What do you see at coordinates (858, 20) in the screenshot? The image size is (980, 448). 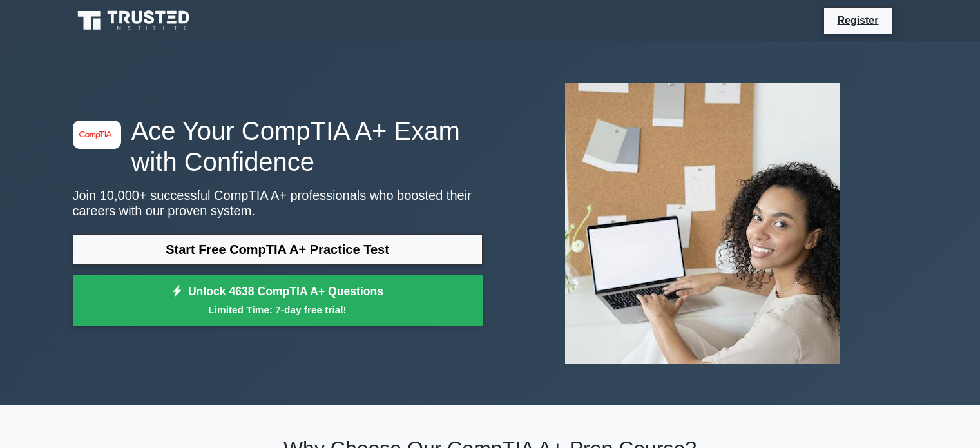 I see `a: Register` at bounding box center [858, 20].